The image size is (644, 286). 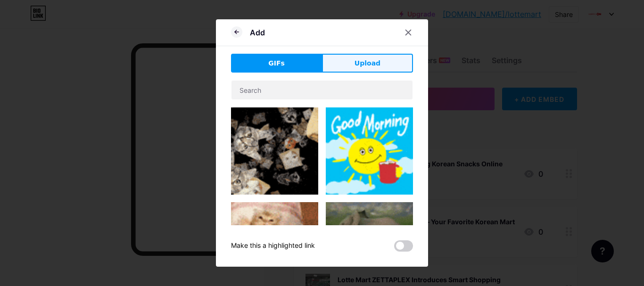 I want to click on span: GIFs, so click(x=276, y=63).